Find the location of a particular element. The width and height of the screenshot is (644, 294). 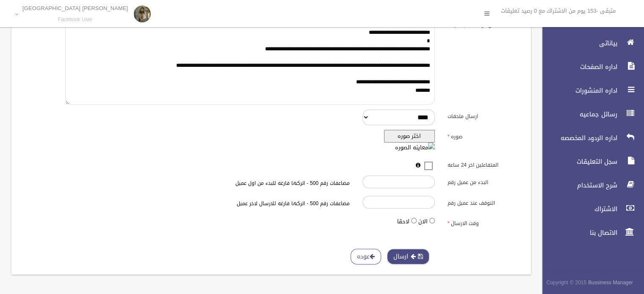

strong: Bussiness Manager is located at coordinates (611, 282).